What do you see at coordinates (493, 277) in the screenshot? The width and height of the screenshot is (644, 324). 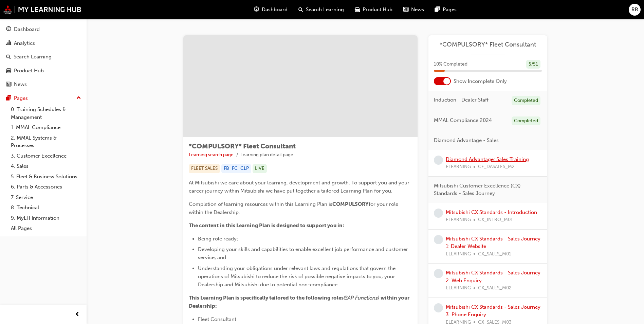 I see `a: Mitsubishi CX Standards - Sales Journey 2: Web Enquiry` at bounding box center [493, 277].